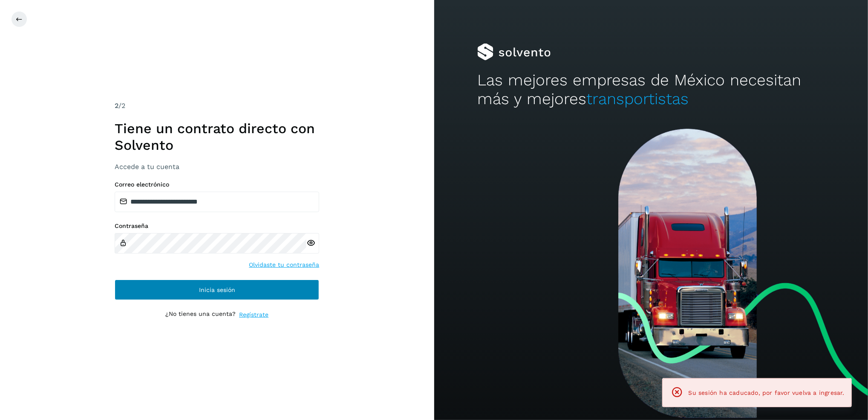 Image resolution: width=868 pixels, height=420 pixels. Describe the element at coordinates (217, 137) in the screenshot. I see `h1: Tiene un contrato directo con Solvento` at that location.